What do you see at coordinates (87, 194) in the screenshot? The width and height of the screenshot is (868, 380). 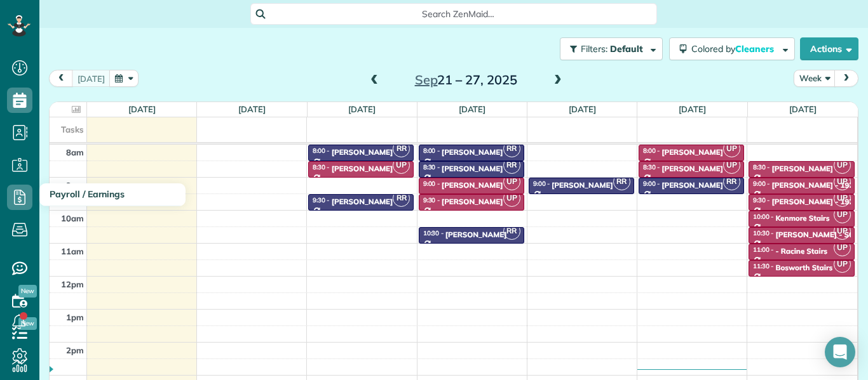 I see `span: Payroll / Earnings` at bounding box center [87, 194].